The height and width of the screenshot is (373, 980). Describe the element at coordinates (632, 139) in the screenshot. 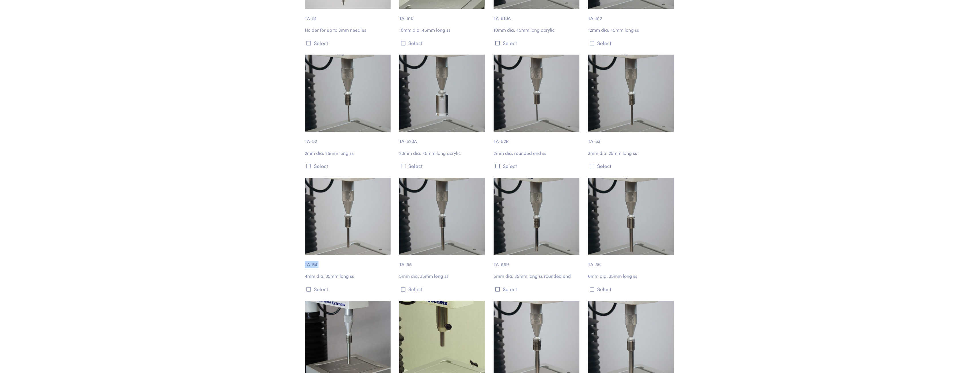

I see `p: TA-53` at that location.